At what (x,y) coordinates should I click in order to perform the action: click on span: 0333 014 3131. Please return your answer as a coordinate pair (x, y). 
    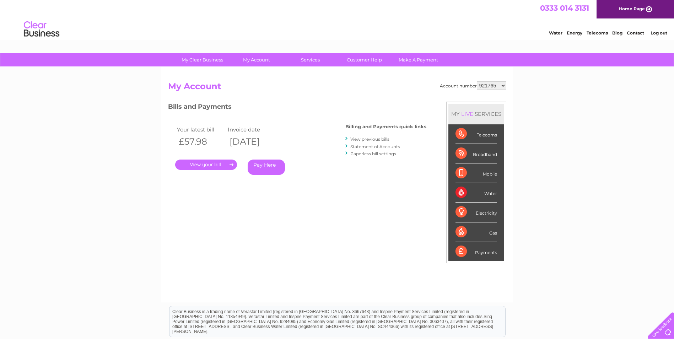
    Looking at the image, I should click on (565, 8).